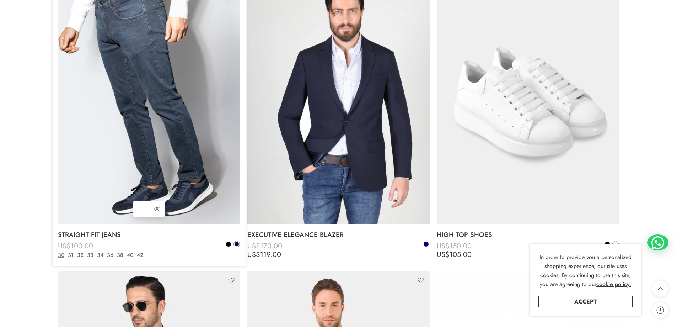  I want to click on a: 34, so click(100, 255).